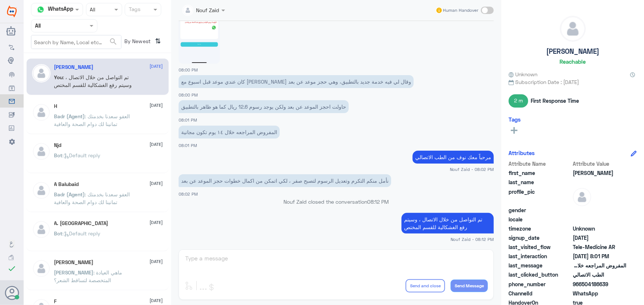 The image size is (644, 305). I want to click on h5: A Balubaid, so click(66, 184).